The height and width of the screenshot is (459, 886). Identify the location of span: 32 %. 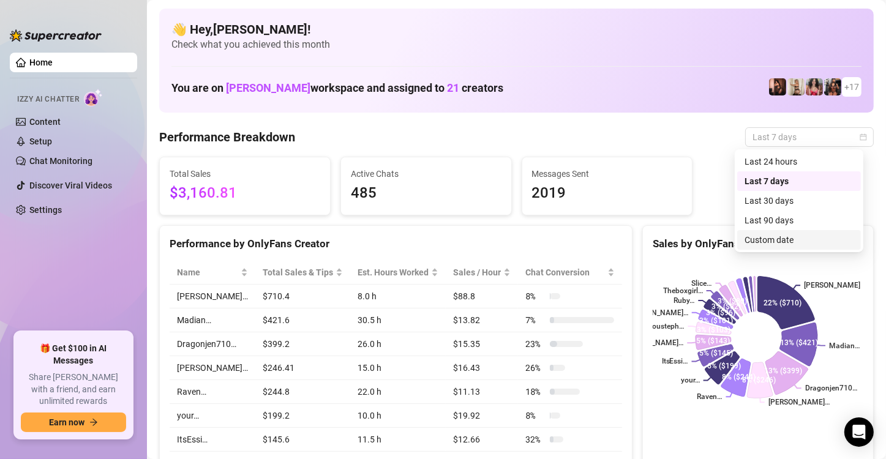
(535, 440).